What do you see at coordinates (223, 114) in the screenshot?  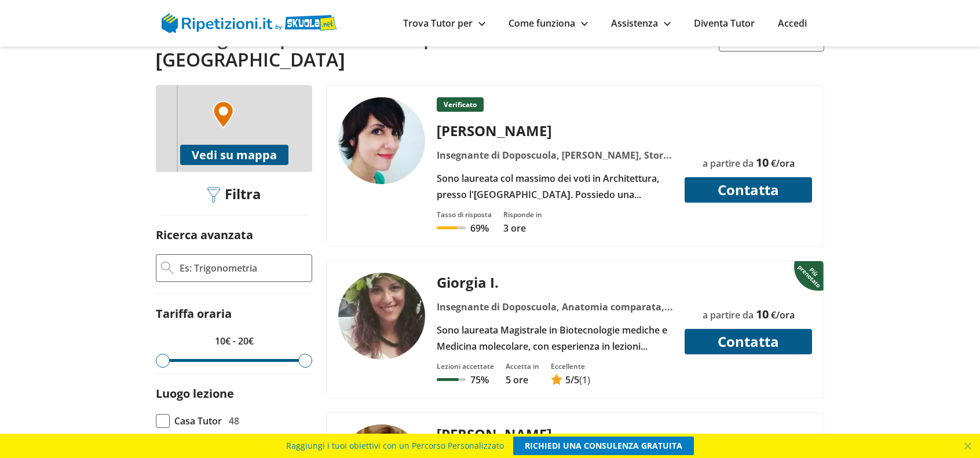 I see `img: Marker` at bounding box center [223, 114].